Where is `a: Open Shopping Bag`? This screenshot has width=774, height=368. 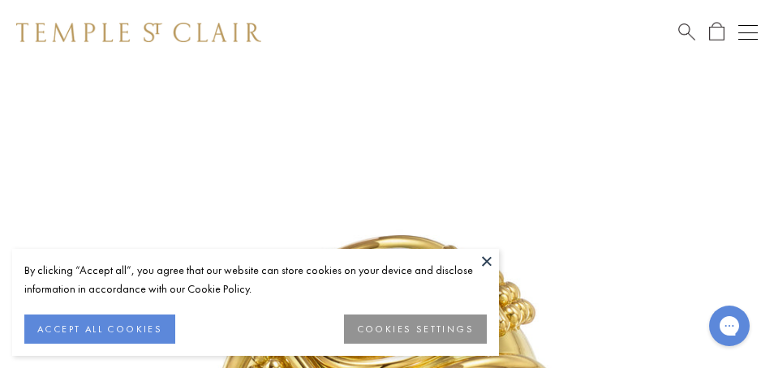 a: Open Shopping Bag is located at coordinates (717, 32).